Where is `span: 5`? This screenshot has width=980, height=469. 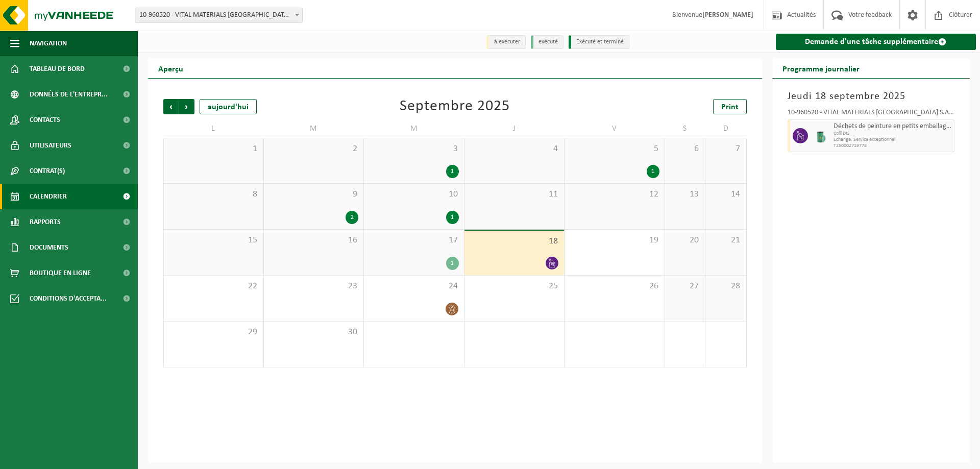
span: 5 is located at coordinates (614, 149).